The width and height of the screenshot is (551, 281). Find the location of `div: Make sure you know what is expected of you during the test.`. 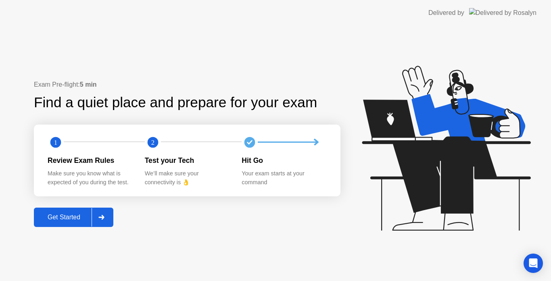

div: Make sure you know what is expected of you during the test. is located at coordinates (89, 178).